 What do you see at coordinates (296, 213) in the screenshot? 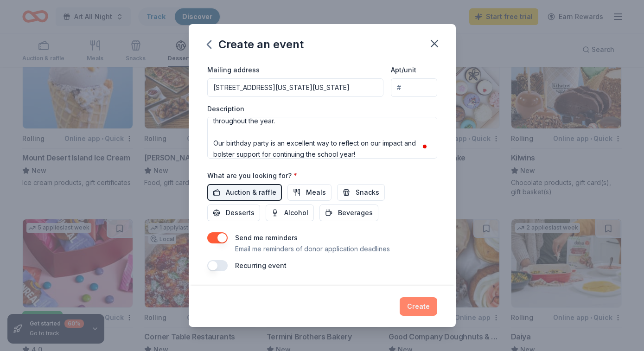
I see `span: Alcohol` at bounding box center [296, 213].